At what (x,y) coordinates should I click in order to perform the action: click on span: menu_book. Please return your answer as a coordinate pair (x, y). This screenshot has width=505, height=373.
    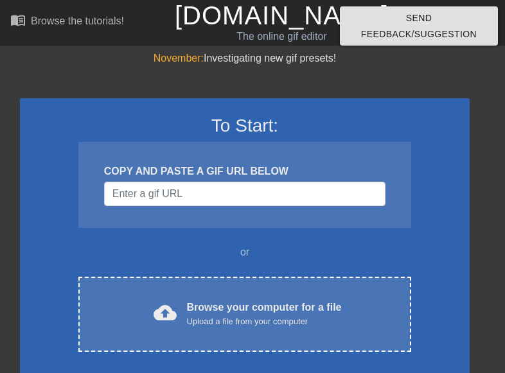
    Looking at the image, I should click on (18, 20).